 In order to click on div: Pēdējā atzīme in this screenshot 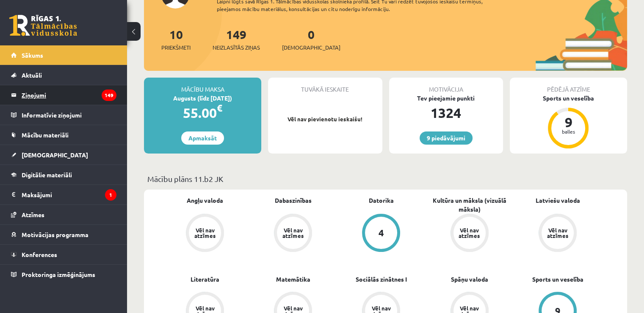, I will do `click(569, 86)`.